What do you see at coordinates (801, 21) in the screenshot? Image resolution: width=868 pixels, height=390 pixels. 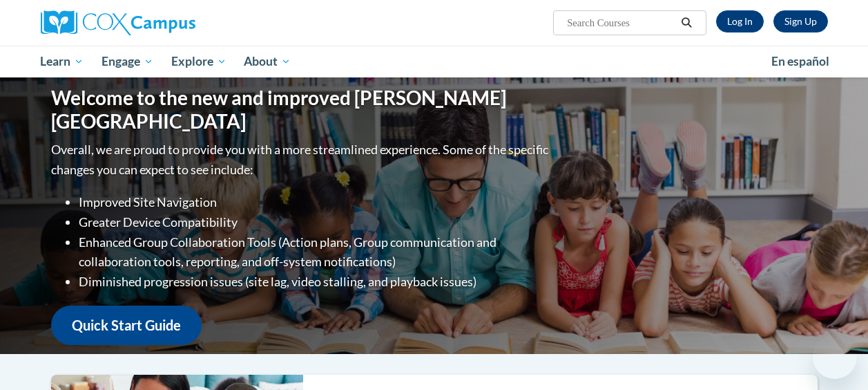 I see `a: Register` at bounding box center [801, 21].